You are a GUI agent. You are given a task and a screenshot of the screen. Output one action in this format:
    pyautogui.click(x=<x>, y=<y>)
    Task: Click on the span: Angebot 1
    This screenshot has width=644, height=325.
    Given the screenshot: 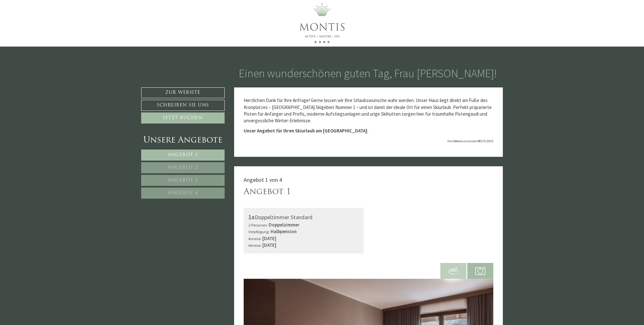 What is the action you would take?
    pyautogui.click(x=183, y=155)
    